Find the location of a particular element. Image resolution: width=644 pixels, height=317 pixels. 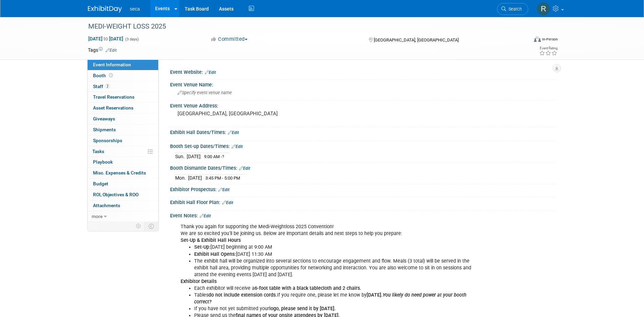

a: Budget is located at coordinates (123, 184).